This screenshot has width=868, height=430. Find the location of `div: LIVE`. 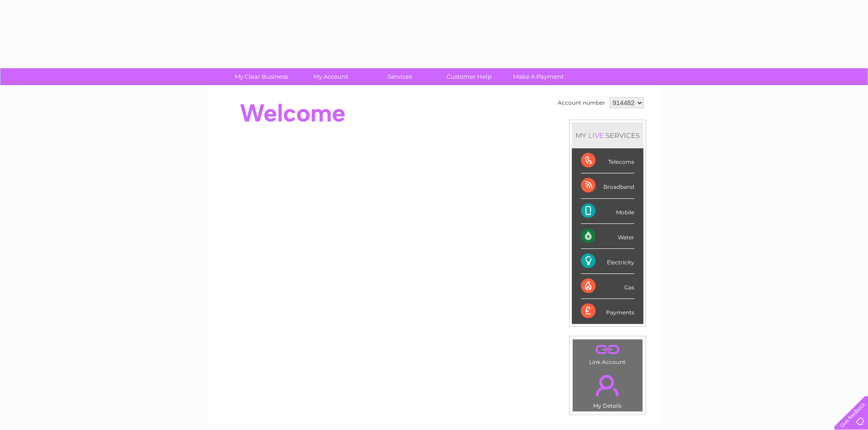

div: LIVE is located at coordinates (596, 135).